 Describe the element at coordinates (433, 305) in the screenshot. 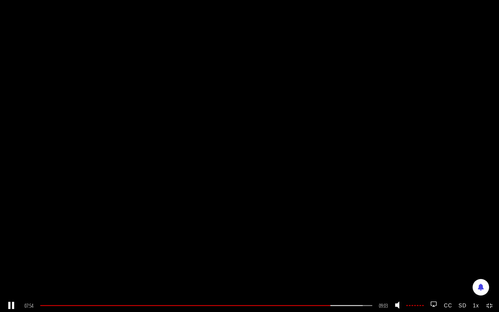

I see `a: Play on AirPlay device` at that location.